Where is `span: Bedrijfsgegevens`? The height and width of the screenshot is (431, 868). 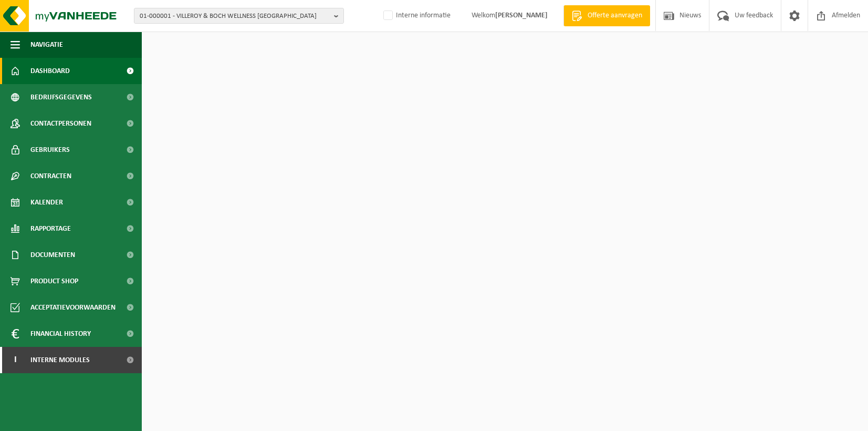
span: Bedrijfsgegevens is located at coordinates (61, 97).